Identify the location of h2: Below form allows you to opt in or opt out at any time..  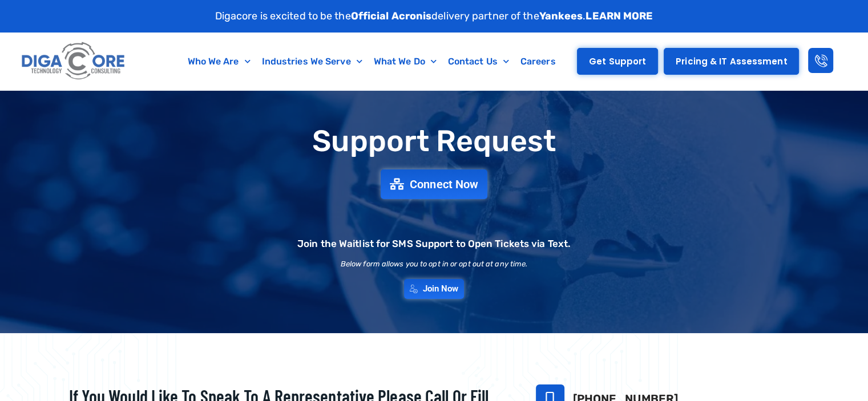
(434, 264).